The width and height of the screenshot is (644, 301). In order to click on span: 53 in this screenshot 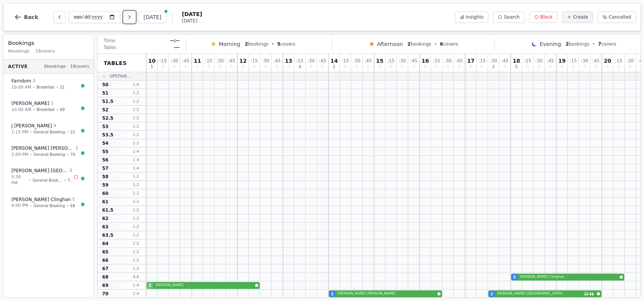, I will do `click(105, 126)`.